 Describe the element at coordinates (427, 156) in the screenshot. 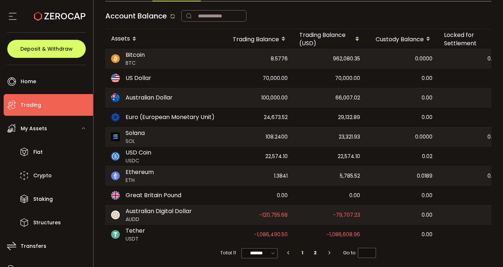

I see `span: 0.02` at that location.